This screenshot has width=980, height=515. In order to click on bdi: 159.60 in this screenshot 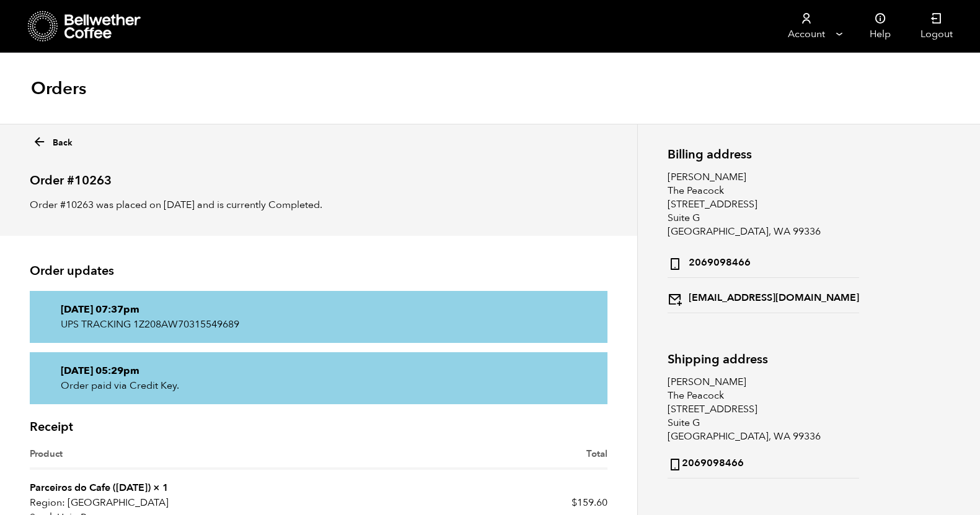, I will do `click(589, 503)`.